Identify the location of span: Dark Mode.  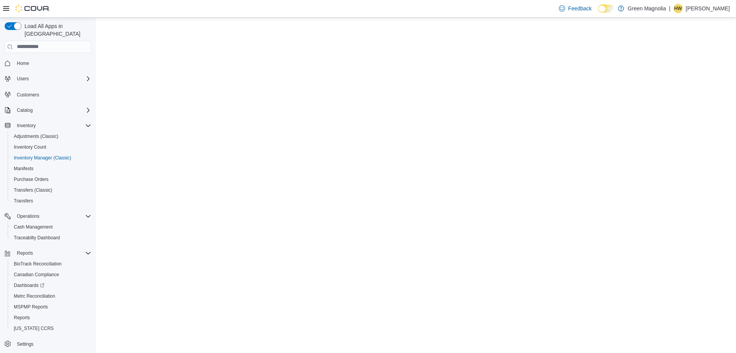
(598, 13).